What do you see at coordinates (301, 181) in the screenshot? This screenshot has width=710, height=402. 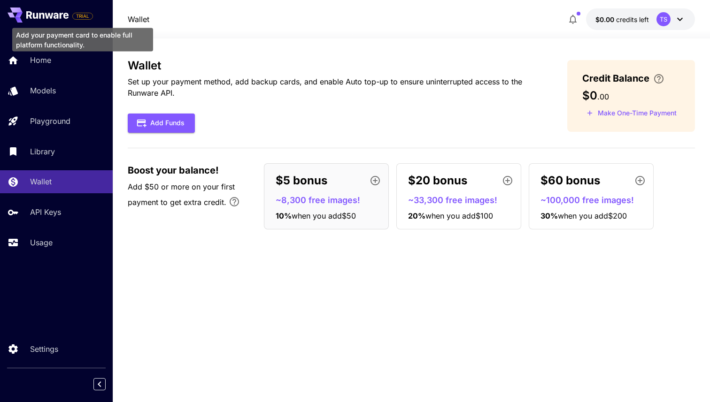 I see `p: $5 bonus` at bounding box center [301, 181].